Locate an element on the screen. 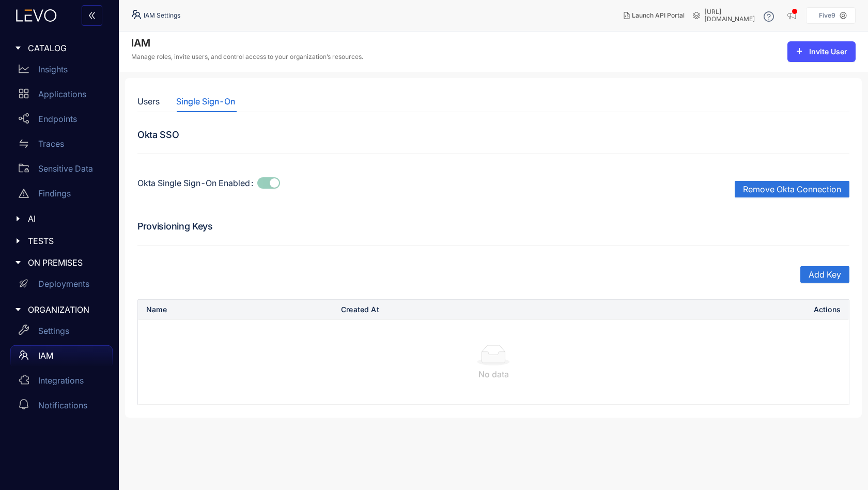  span: ORGANIZATION is located at coordinates (66, 310).